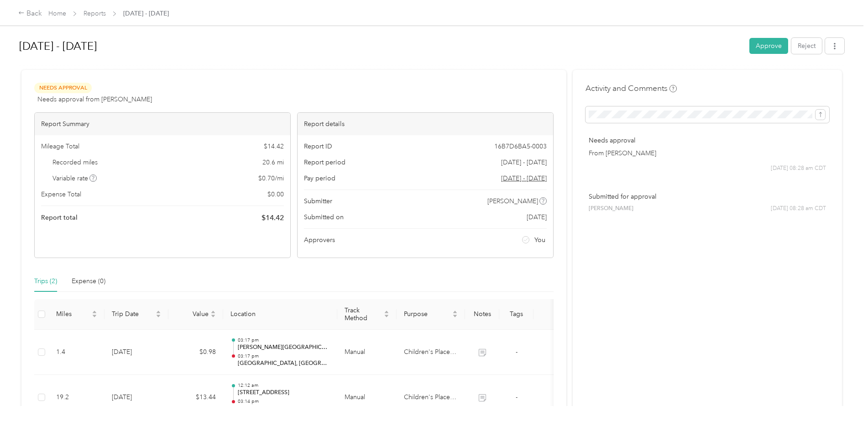  I want to click on td: 1.4, so click(77, 353).